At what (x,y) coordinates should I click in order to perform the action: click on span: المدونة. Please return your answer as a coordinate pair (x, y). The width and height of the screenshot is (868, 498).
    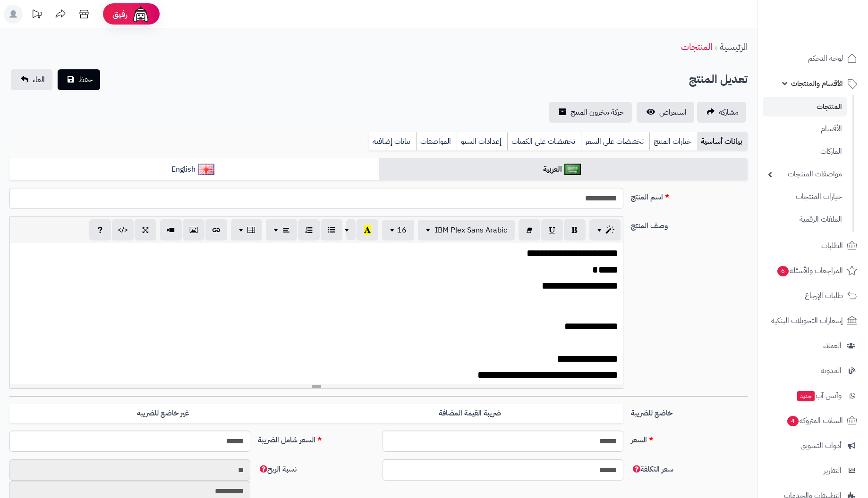
    Looking at the image, I should click on (831, 371).